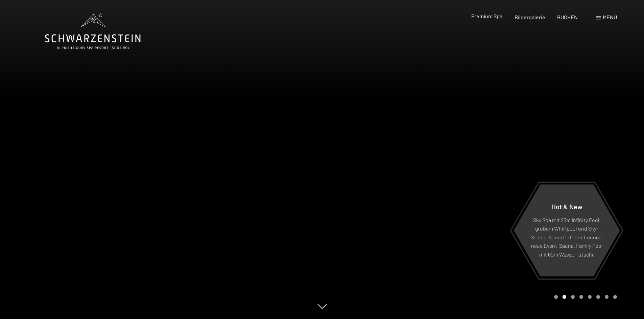 The image size is (644, 319). Describe the element at coordinates (615, 297) in the screenshot. I see `div: Carousel Page 8` at that location.